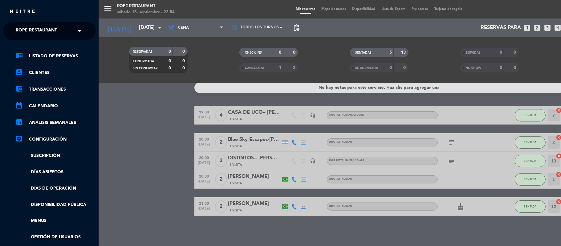  I want to click on i: assessment, so click(19, 122).